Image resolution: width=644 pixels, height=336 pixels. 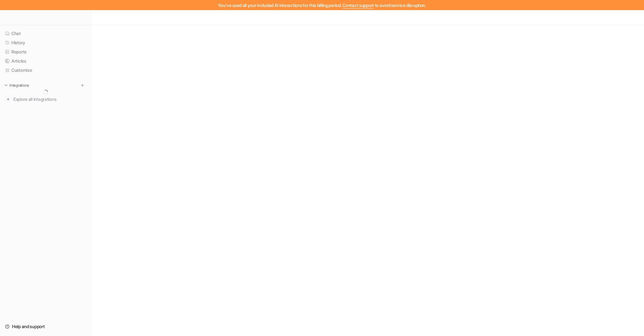 I want to click on a: Explore all integrations, so click(x=45, y=99).